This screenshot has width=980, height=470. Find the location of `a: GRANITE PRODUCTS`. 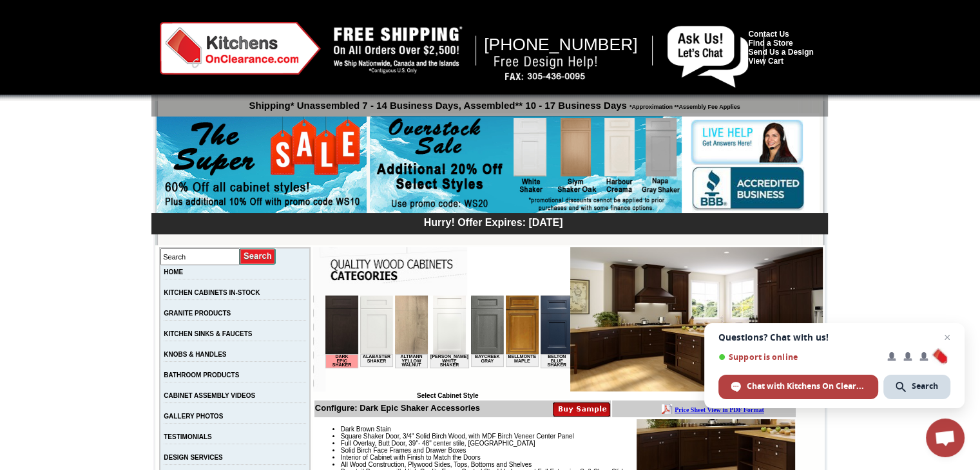

a: GRANITE PRODUCTS is located at coordinates (197, 313).